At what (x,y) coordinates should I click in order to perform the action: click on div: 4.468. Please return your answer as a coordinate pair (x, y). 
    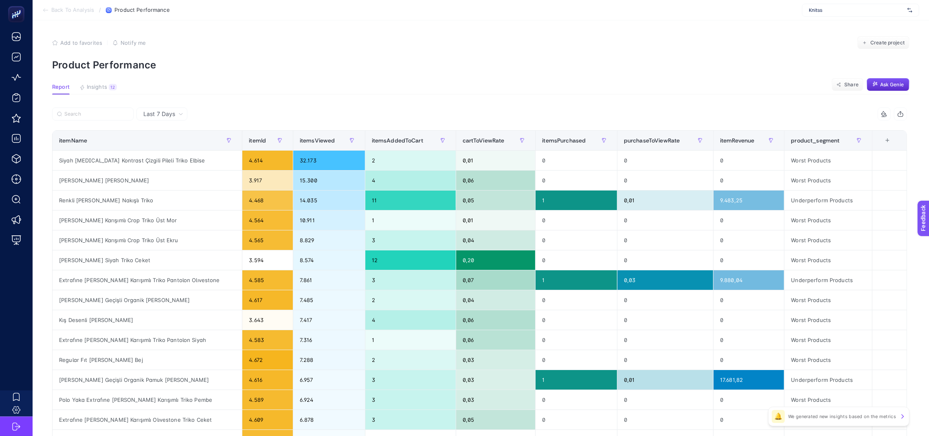
    Looking at the image, I should click on (268, 200).